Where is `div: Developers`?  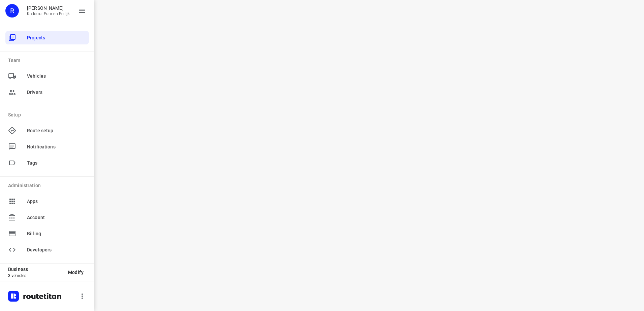
div: Developers is located at coordinates (47, 250).